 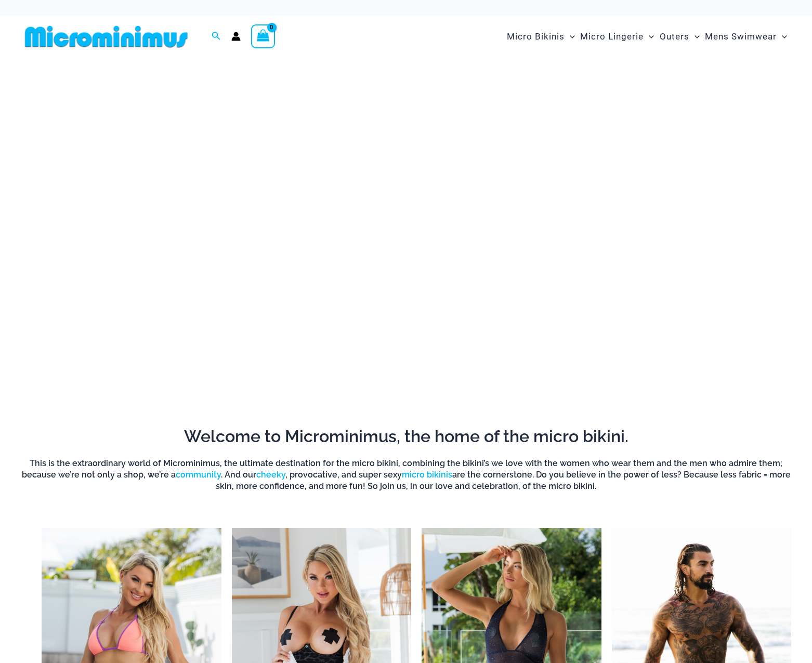 I want to click on a: Account icon link, so click(x=236, y=36).